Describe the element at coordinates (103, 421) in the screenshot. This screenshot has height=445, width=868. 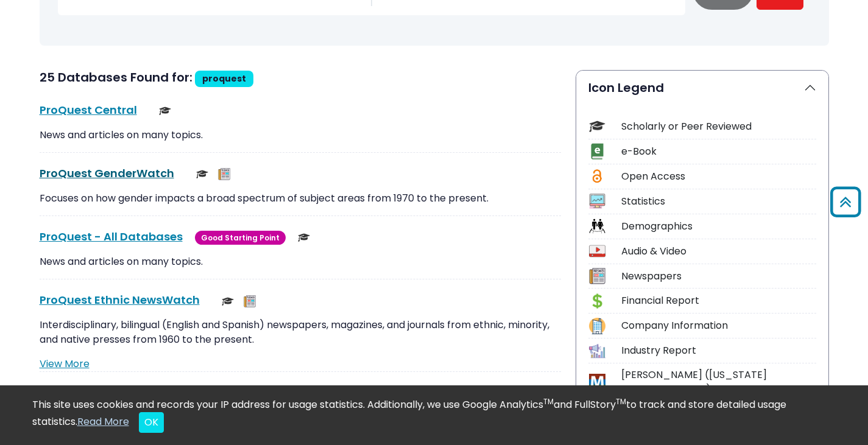
I see `a: Read More` at that location.